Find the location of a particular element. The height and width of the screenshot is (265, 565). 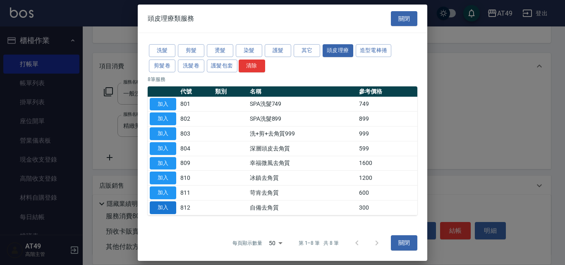

td: 810 is located at coordinates (196, 178).